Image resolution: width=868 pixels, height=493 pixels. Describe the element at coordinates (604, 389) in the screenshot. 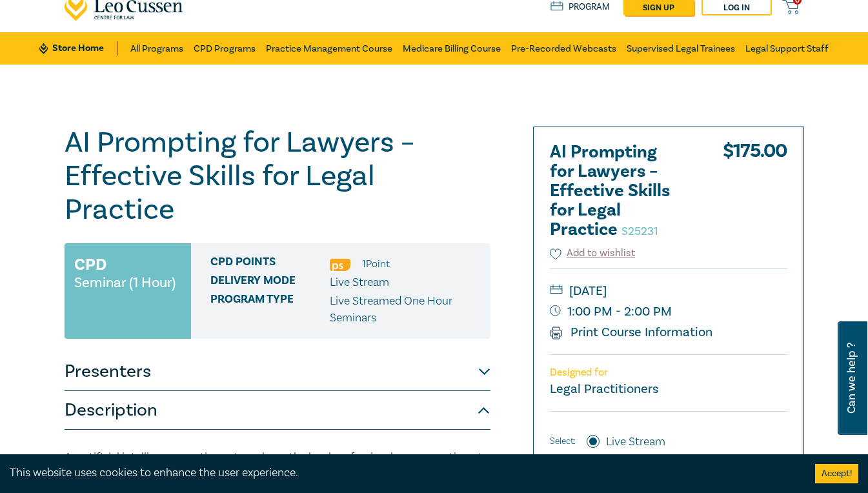

I see `small: Legal Practitioners` at that location.